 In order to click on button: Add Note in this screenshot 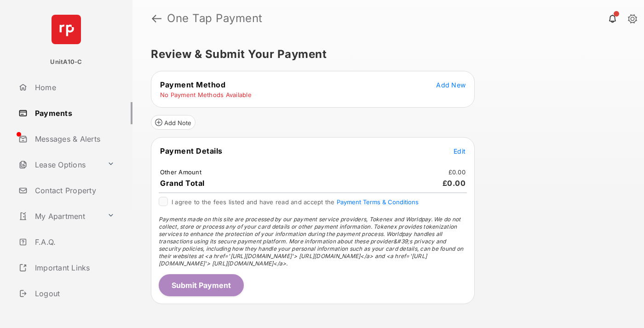, I will do `click(173, 122)`.